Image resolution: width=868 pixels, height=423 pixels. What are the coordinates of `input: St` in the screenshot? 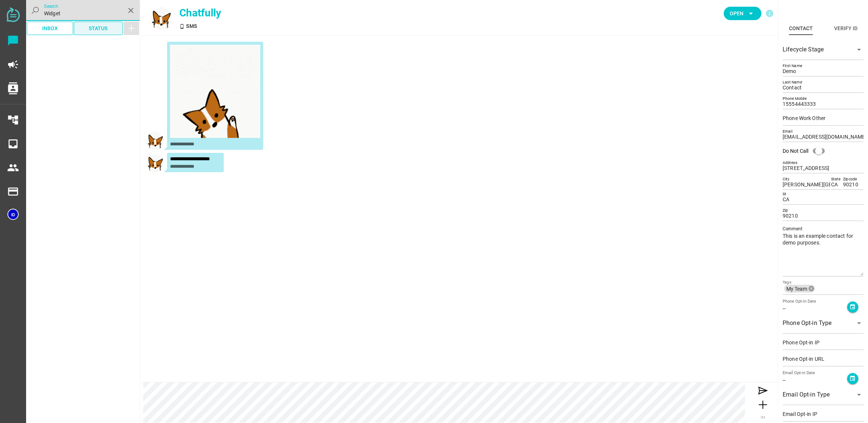 It's located at (823, 197).